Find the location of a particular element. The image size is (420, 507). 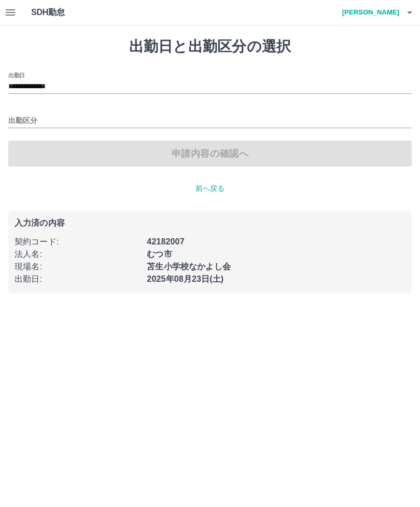

p: 出勤日 : is located at coordinates (77, 279).